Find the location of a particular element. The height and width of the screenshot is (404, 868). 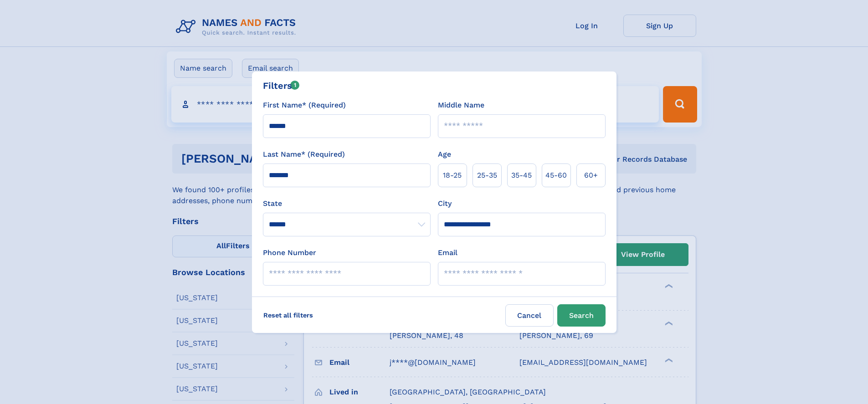

span: 35‑45 is located at coordinates (522, 175).